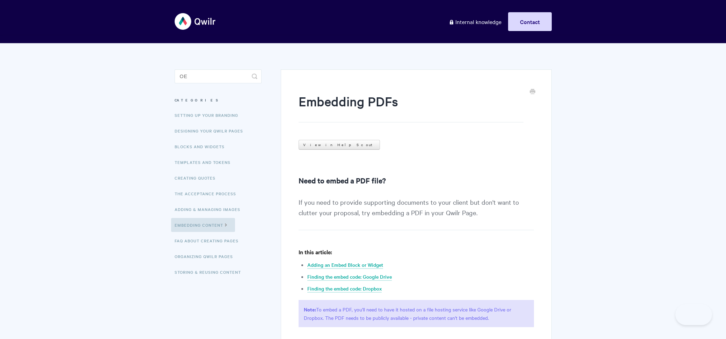 Image resolution: width=726 pixels, height=339 pixels. Describe the element at coordinates (210, 272) in the screenshot. I see `a: Storing & Reusing Content` at that location.